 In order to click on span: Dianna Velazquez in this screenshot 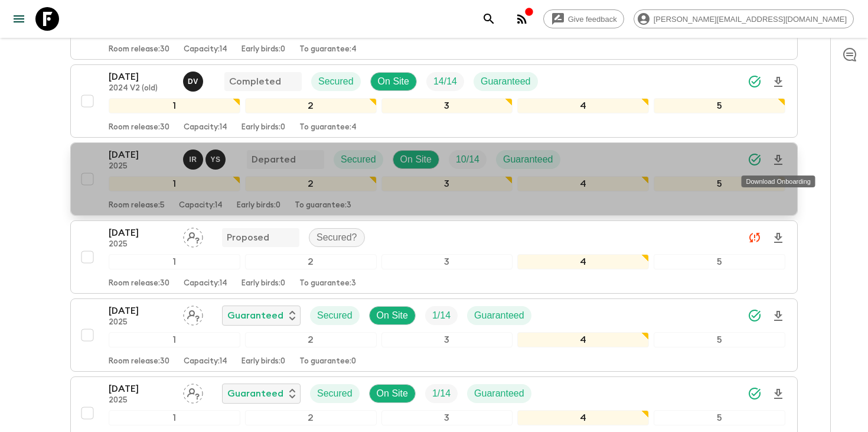, I will do `click(194, 80)`.